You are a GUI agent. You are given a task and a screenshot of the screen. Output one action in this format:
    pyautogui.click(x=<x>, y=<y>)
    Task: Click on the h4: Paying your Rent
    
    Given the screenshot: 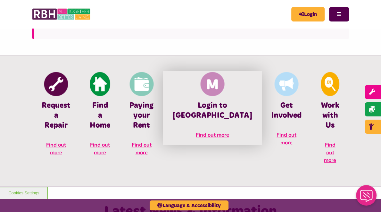 What is the action you would take?
    pyautogui.click(x=141, y=116)
    